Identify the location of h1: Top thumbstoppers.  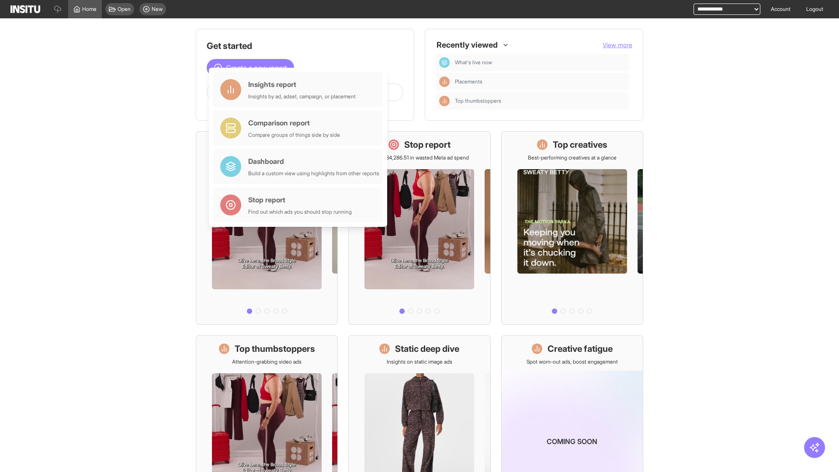
(275, 349).